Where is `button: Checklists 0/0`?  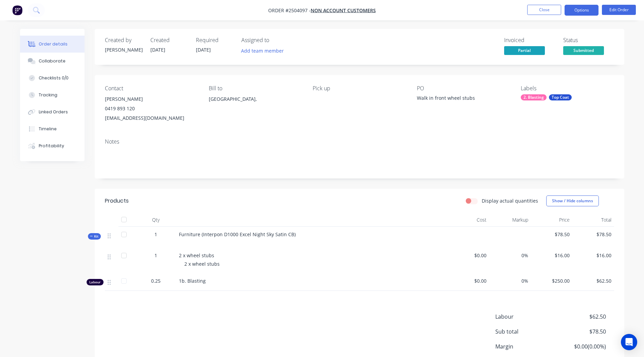 button: Checklists 0/0 is located at coordinates (52, 78).